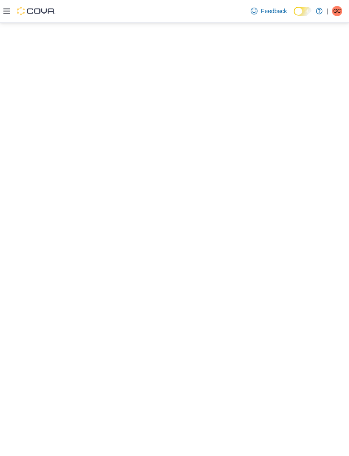  Describe the element at coordinates (273, 11) in the screenshot. I see `span: Feedback` at that location.